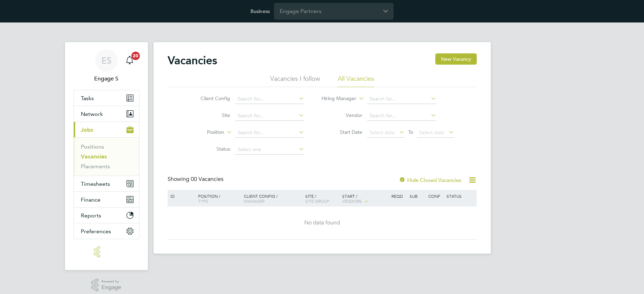  What do you see at coordinates (430, 180) in the screenshot?
I see `label: Hide Closed Vacancies` at bounding box center [430, 180].